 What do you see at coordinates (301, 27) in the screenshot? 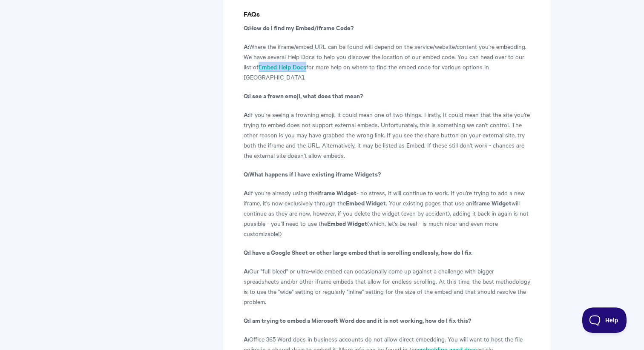
I see `b: How do I find my Embed/iframe Code?` at bounding box center [301, 27].